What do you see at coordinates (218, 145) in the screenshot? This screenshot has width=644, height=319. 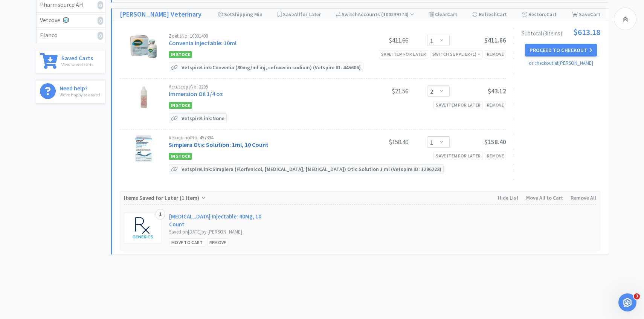 I see `a: Simplera Otic Solution: 1ml, 10 Count` at bounding box center [218, 145].